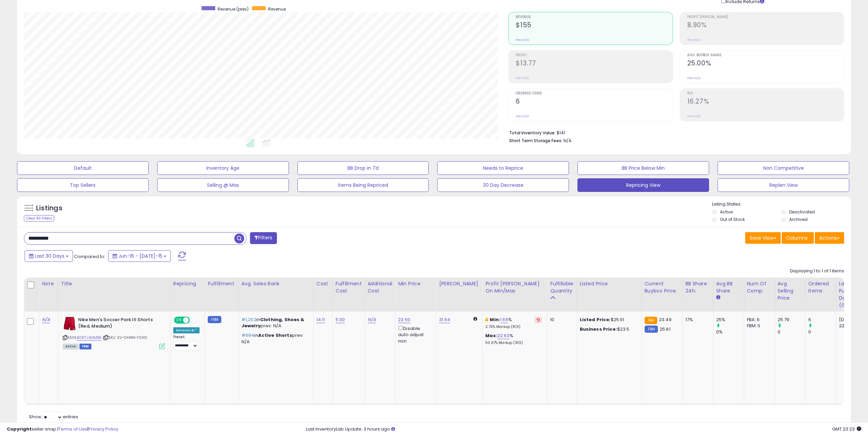 The image size is (868, 436). What do you see at coordinates (532, 133) in the screenshot?
I see `b: Total Inventory Value:` at bounding box center [532, 133].